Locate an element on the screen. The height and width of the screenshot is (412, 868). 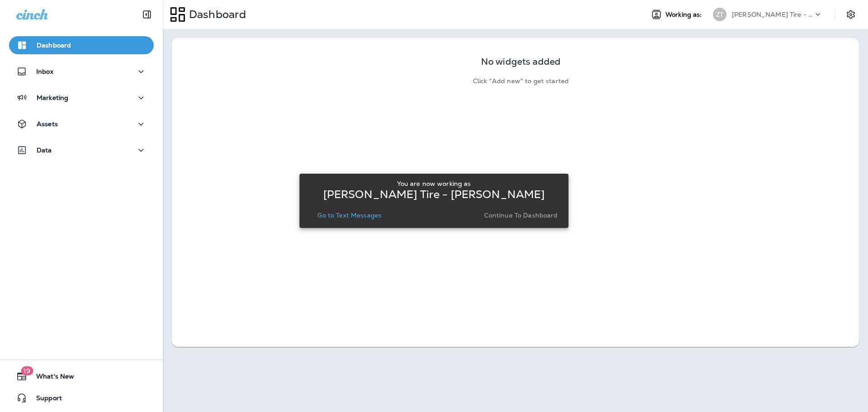
div: ZT is located at coordinates (720, 14).